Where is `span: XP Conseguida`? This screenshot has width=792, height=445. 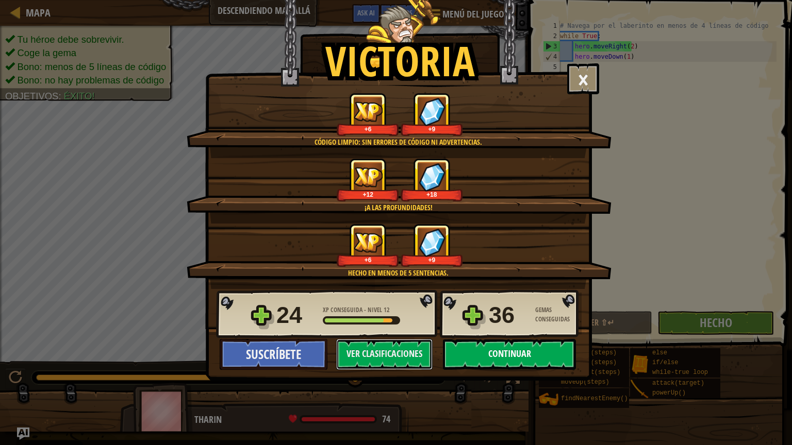
span: XP Conseguida is located at coordinates (343, 310).